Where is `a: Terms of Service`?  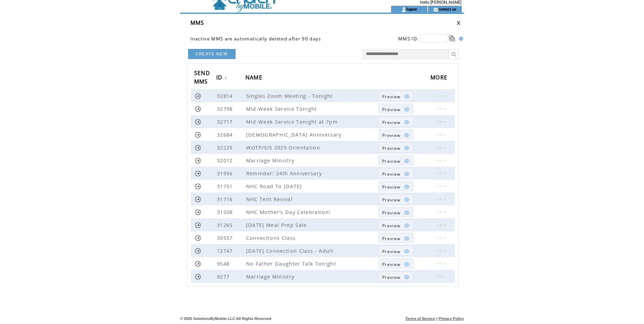
a: Terms of Service is located at coordinates (420, 319).